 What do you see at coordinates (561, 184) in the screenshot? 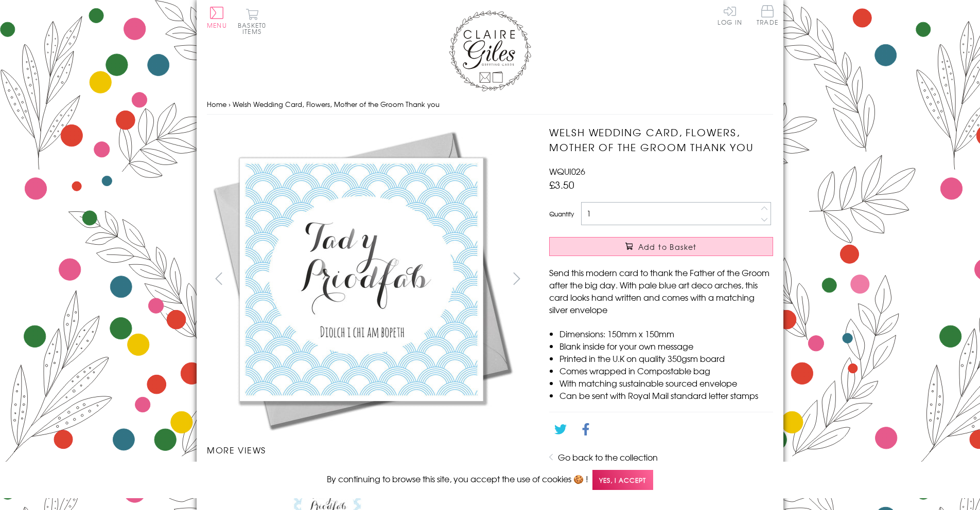
I see `span: £3.50` at bounding box center [561, 184].